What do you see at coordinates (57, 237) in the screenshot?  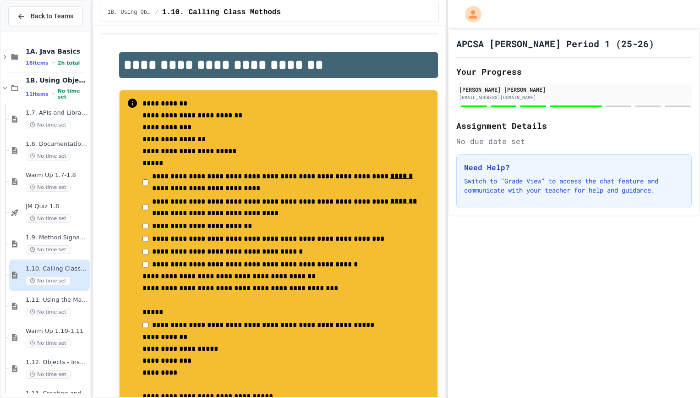 I see `span: 1.9. Method Signatures` at bounding box center [57, 237].